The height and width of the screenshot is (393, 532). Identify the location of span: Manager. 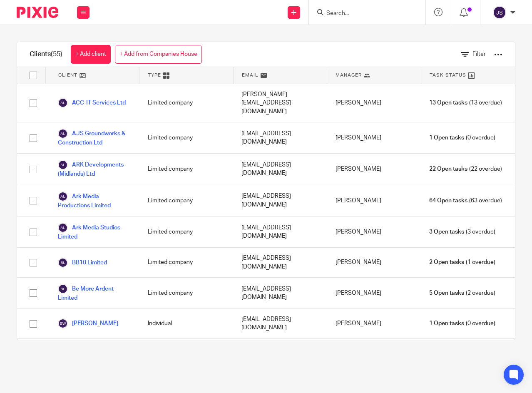
(349, 75).